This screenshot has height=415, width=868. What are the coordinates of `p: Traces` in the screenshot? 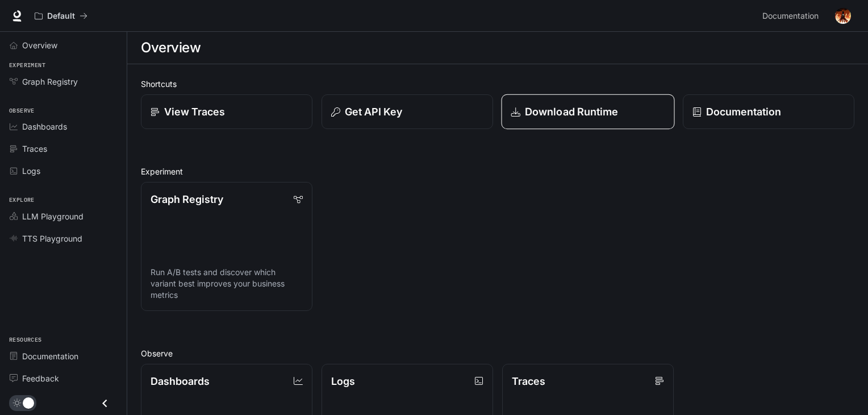 It's located at (528, 382).